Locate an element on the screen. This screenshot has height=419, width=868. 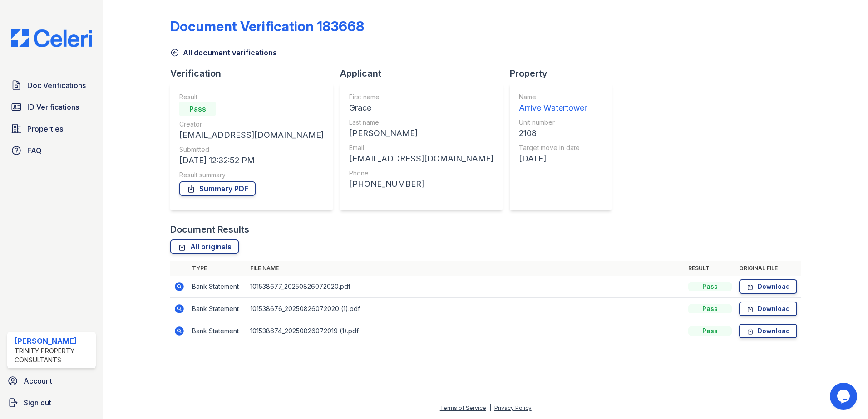
div: Property is located at coordinates (564, 74).